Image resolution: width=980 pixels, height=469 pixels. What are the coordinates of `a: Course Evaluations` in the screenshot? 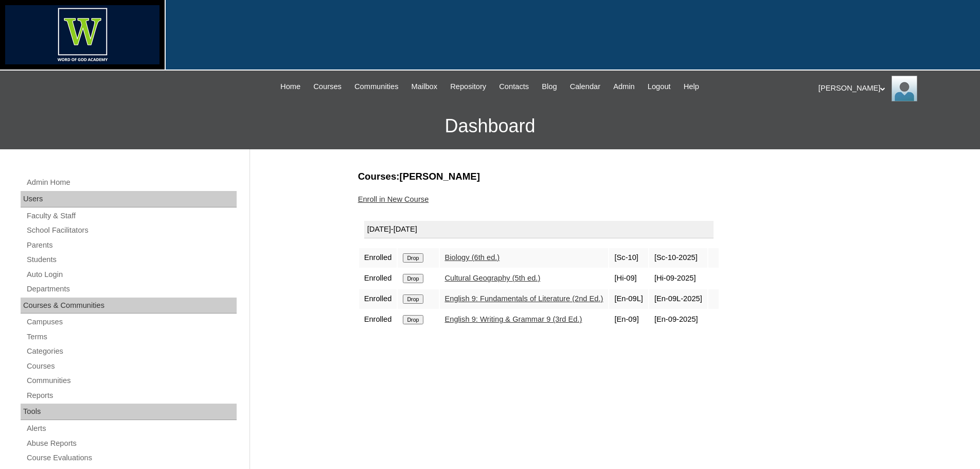 It's located at (131, 457).